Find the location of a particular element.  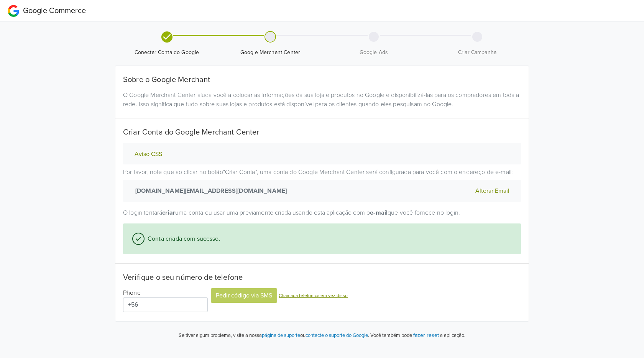

div: O Google Merchant Center ajuda você a colocar as informações da sua loja e produtos no Google e d... is located at coordinates (322, 99).